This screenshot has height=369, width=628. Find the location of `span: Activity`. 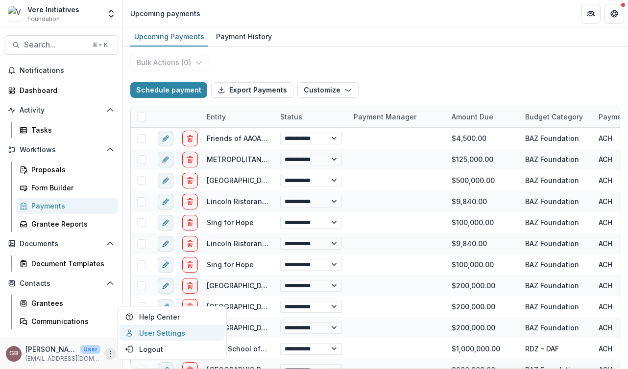

span: Activity is located at coordinates (61, 110).